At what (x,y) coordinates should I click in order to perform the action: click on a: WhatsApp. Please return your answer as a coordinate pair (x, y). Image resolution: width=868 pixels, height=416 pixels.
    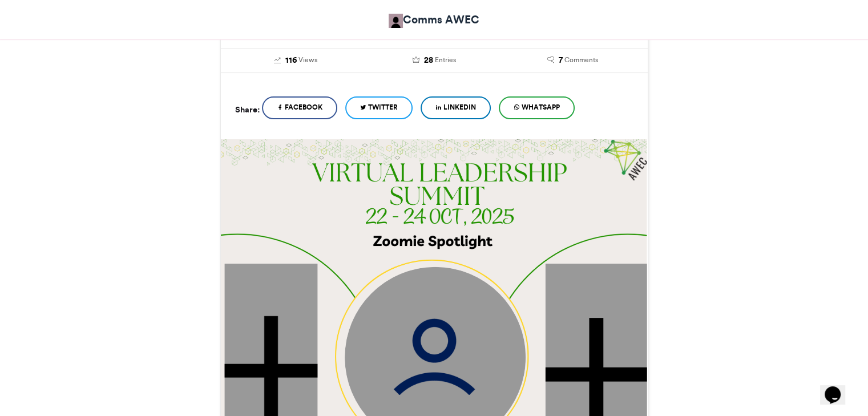
    Looking at the image, I should click on (536, 108).